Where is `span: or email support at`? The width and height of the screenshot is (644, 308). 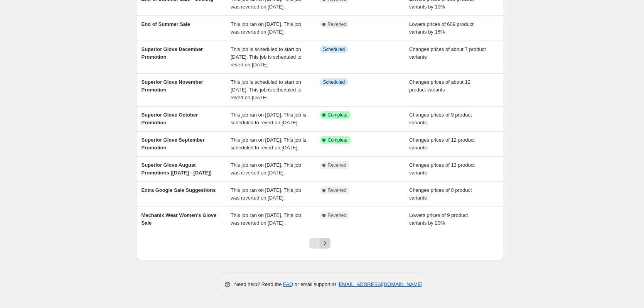 span: or email support at is located at coordinates (315, 284).